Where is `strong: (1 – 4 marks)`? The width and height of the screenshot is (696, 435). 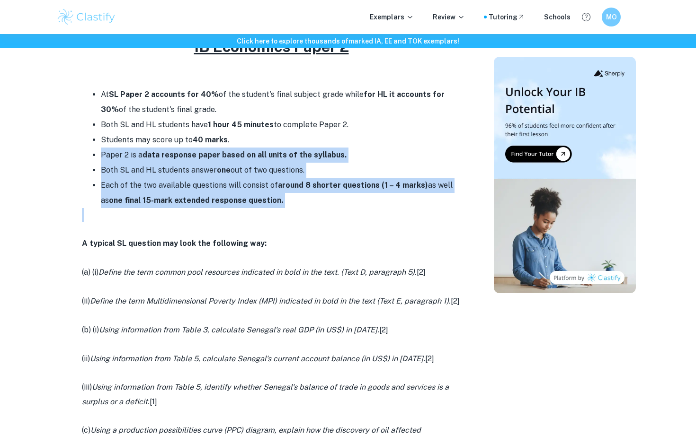
strong: (1 – 4 marks) is located at coordinates (405, 185).